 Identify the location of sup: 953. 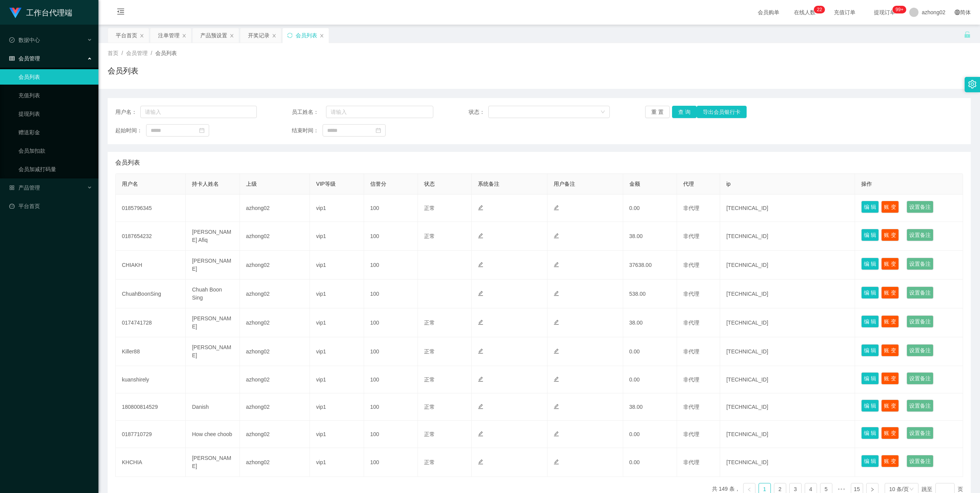
(899, 10).